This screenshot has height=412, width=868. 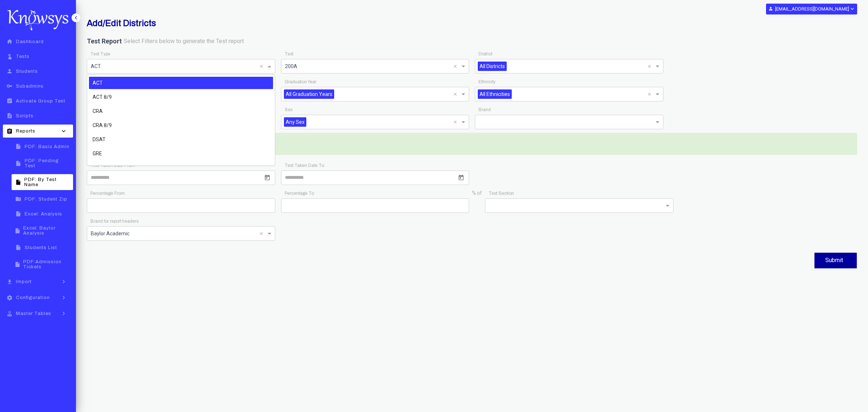 I want to click on span: All Graduation Years, so click(x=309, y=95).